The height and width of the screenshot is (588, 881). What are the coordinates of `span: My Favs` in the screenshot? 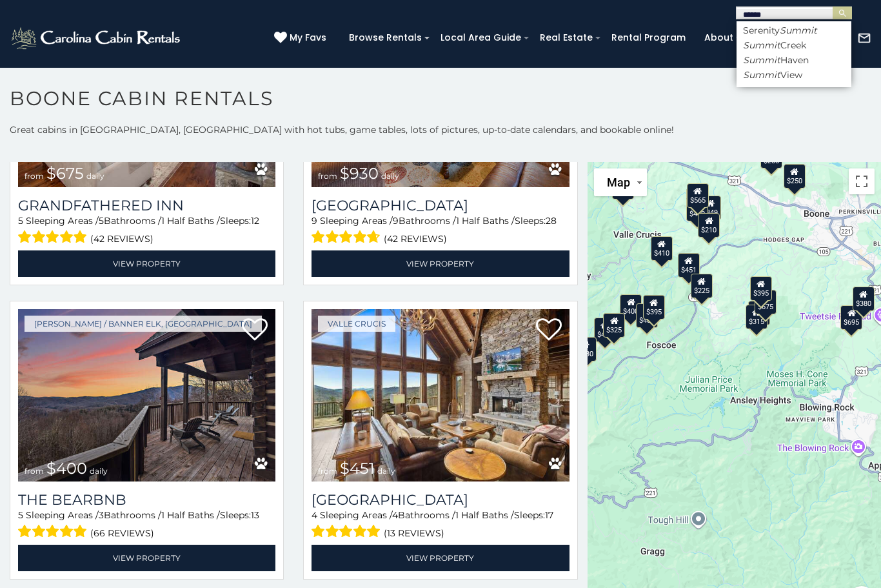 It's located at (307, 38).